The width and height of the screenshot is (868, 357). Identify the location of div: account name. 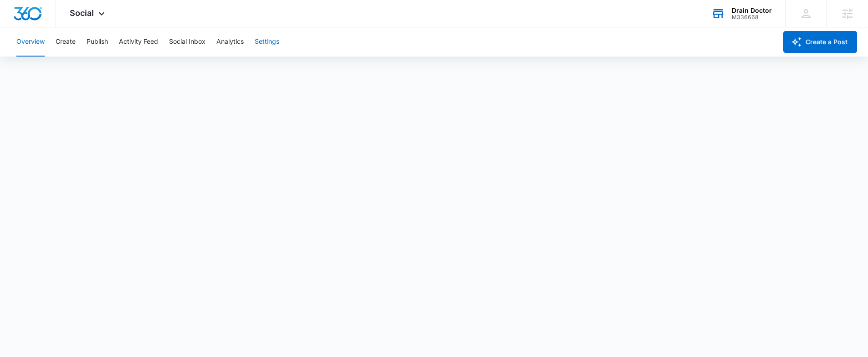
(752, 10).